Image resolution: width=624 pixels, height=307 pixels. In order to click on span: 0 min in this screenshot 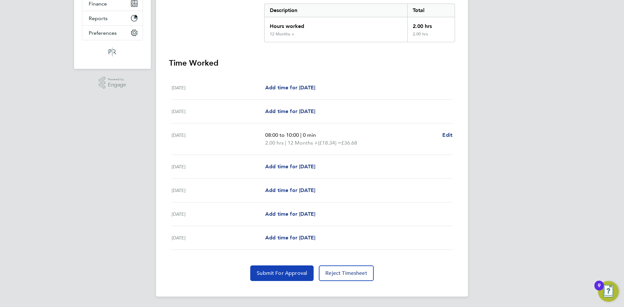, I will do `click(310, 135)`.